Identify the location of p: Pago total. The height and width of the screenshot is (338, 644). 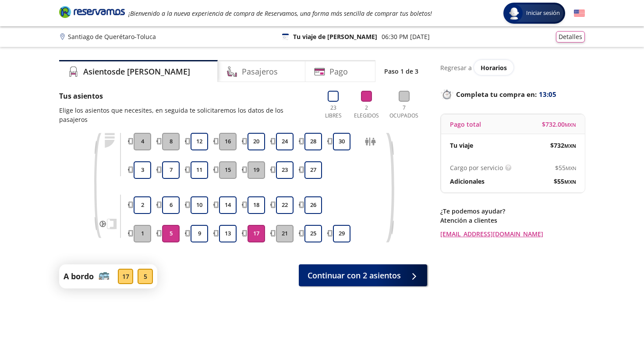
(466, 124).